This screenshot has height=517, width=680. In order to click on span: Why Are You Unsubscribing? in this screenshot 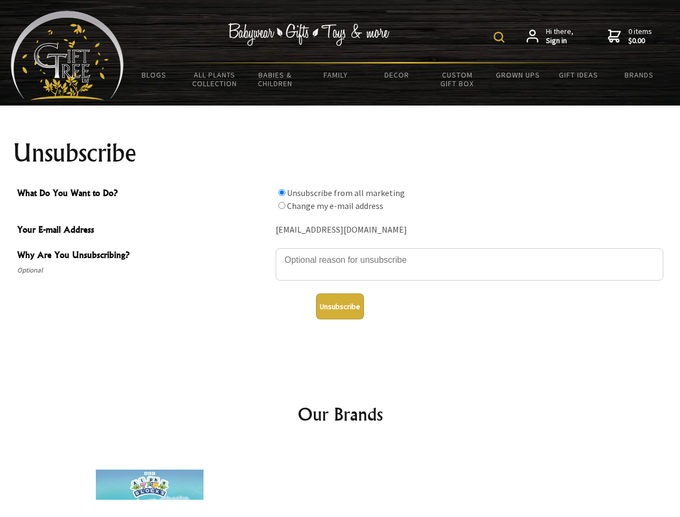, I will do `click(144, 256)`.